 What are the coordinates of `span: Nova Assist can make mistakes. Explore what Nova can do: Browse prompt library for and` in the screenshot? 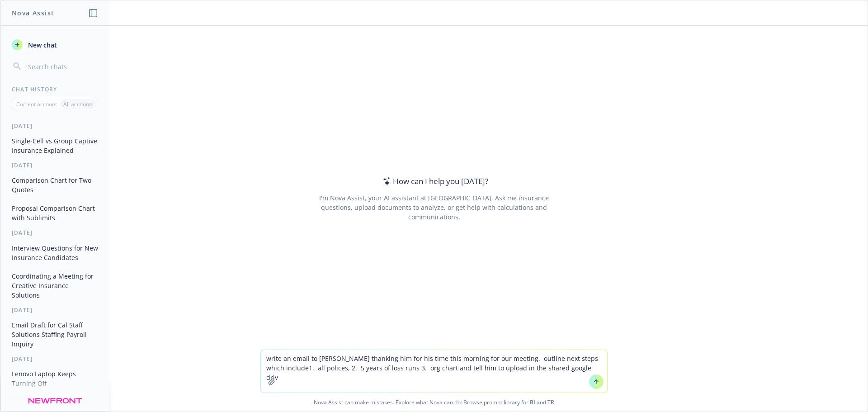 It's located at (434, 402).